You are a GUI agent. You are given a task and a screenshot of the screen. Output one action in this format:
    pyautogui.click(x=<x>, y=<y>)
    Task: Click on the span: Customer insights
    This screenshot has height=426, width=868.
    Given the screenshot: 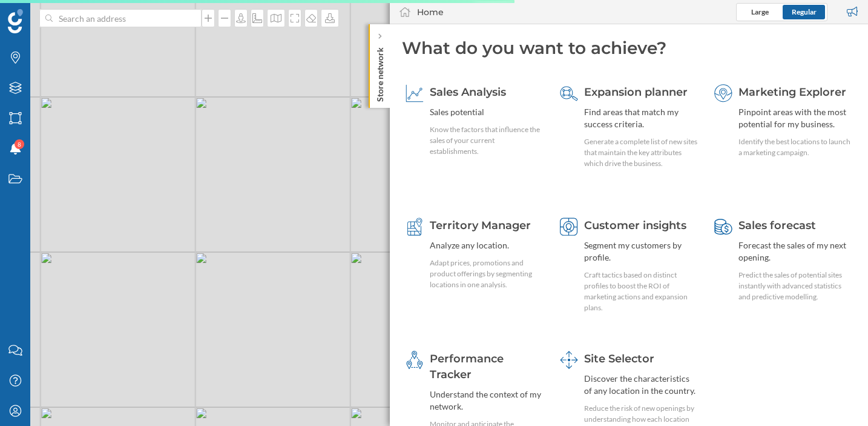 What is the action you would take?
    pyautogui.click(x=635, y=225)
    